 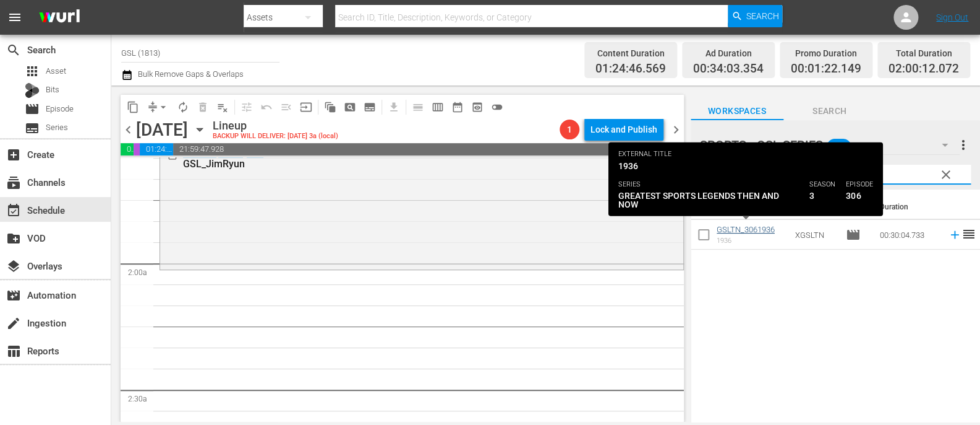 I want to click on span: View Backup, so click(x=478, y=107).